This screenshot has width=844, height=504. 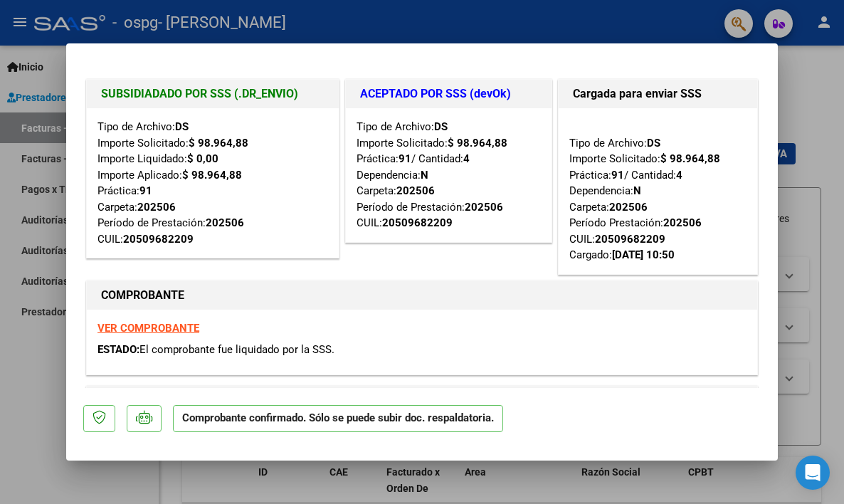 What do you see at coordinates (143, 295) in the screenshot?
I see `strong: COMPROBANTE` at bounding box center [143, 295].